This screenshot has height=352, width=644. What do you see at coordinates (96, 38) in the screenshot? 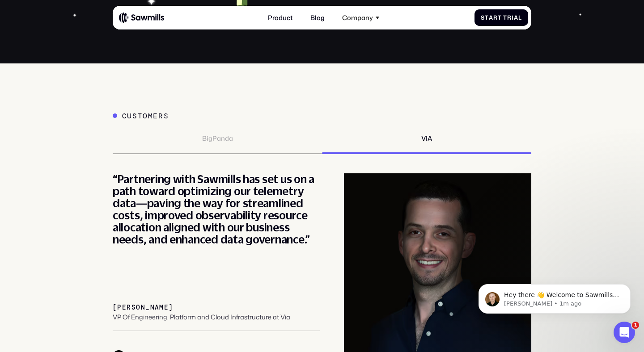
I see `p: Message from Winston, sent 1m ago` at bounding box center [96, 38].